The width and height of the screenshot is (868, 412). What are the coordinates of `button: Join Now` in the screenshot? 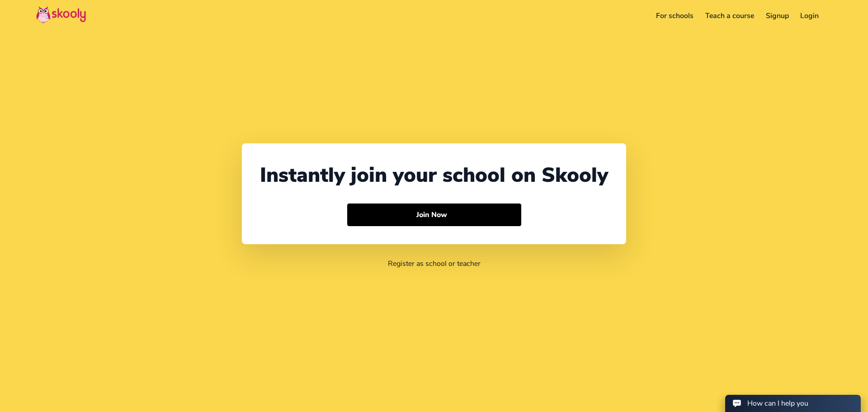 It's located at (434, 215).